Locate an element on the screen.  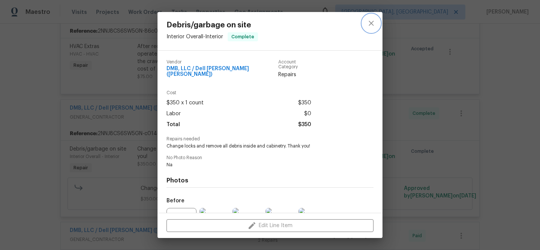
button: close is located at coordinates (371, 23).